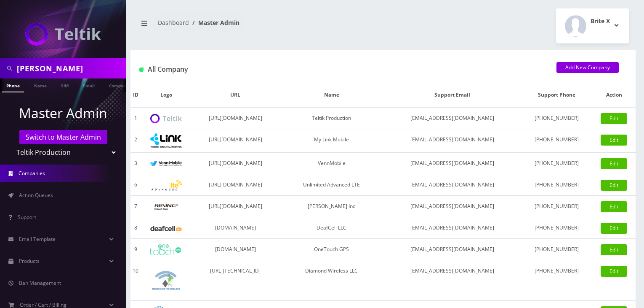 The width and height of the screenshot is (644, 308). What do you see at coordinates (332, 118) in the screenshot?
I see `td: Teltik Production` at bounding box center [332, 118].